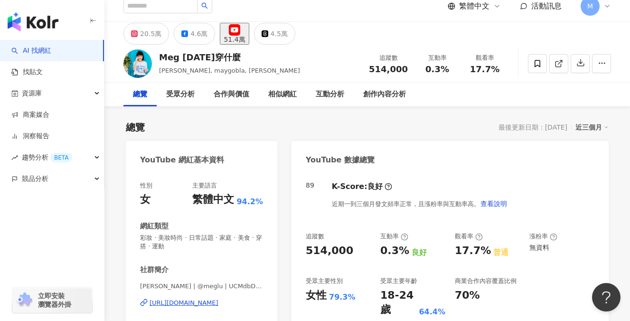 The image size is (630, 321). What do you see at coordinates (250, 202) in the screenshot?
I see `span: 94.2%` at bounding box center [250, 202].